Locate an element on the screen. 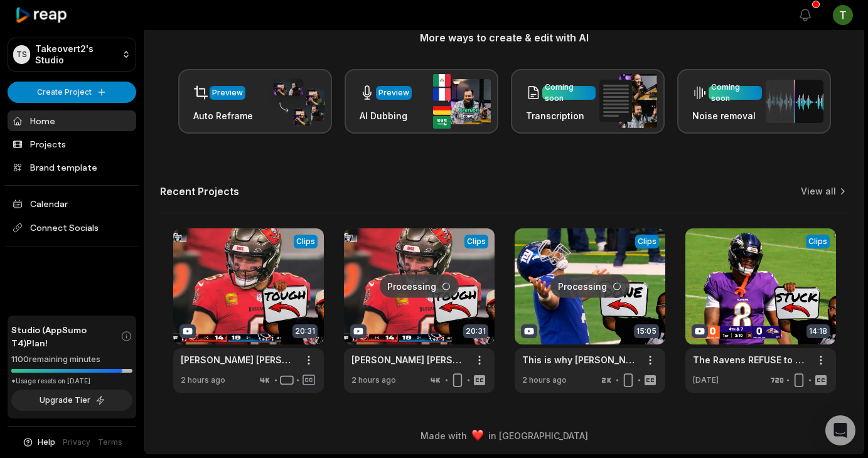 The image size is (868, 458). a: Terms is located at coordinates (110, 442).